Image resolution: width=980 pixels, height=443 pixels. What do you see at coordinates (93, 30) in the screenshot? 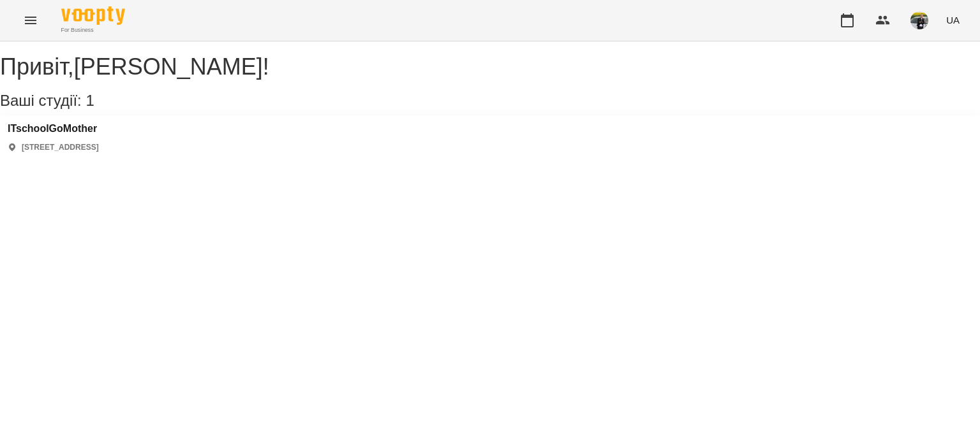
I see `span: For Business` at bounding box center [93, 30].